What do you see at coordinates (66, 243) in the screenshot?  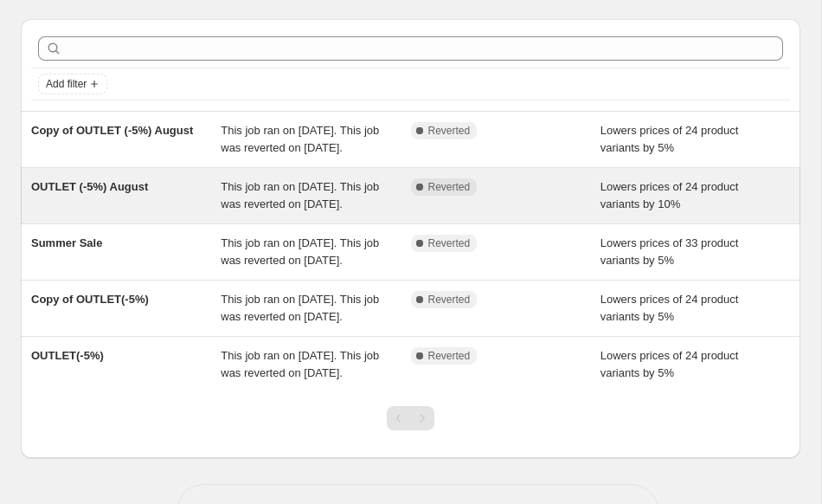 I see `span: Summer Sale` at bounding box center [66, 243].